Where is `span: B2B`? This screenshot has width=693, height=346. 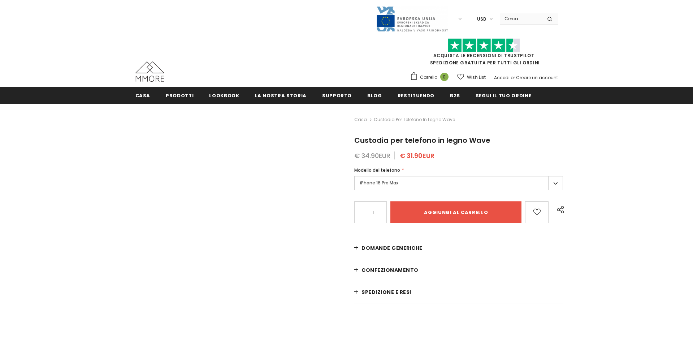
span: B2B is located at coordinates (455, 95).